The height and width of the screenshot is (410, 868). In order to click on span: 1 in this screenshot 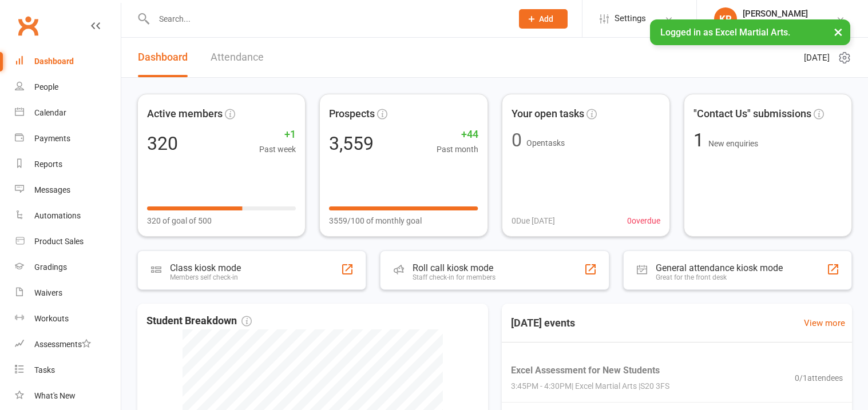, I will do `click(701, 140)`.